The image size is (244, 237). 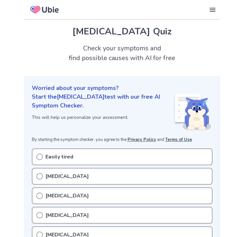 I want to click on a: Terms of Use, so click(x=178, y=139).